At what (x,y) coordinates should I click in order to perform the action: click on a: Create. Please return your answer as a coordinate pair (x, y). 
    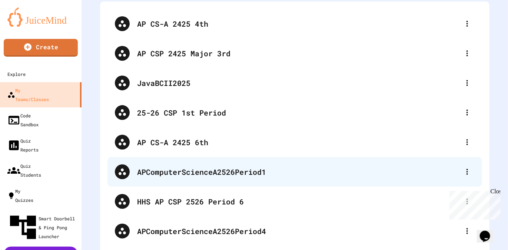
    Looking at the image, I should click on (41, 48).